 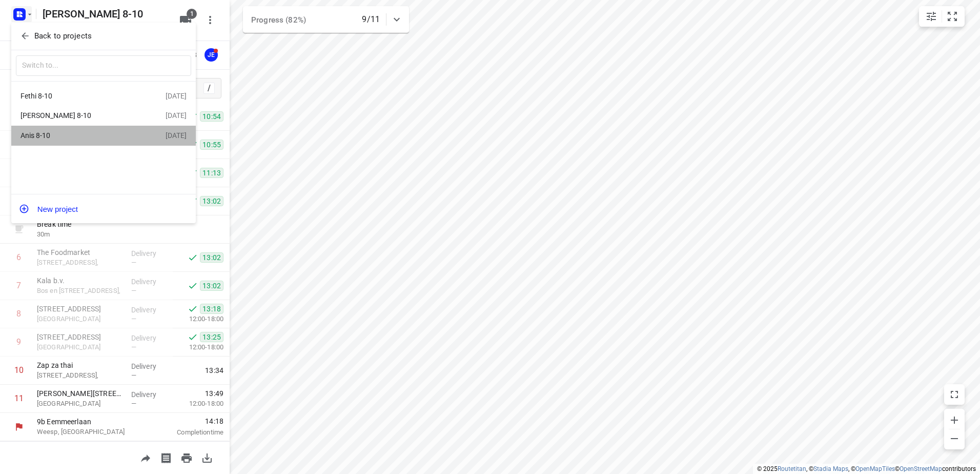 I want to click on div: Fethi 8-10, so click(x=80, y=96).